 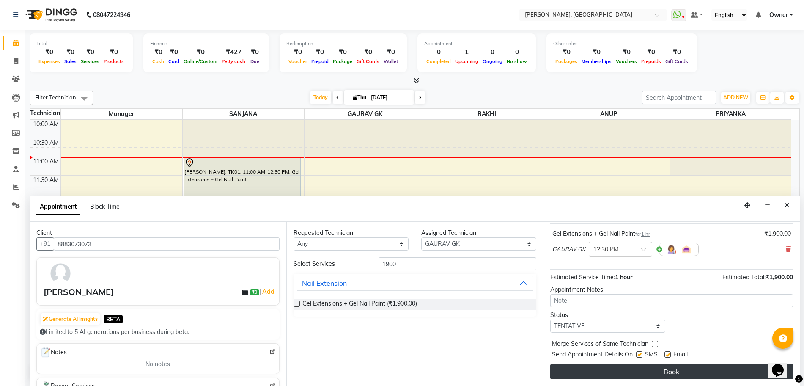 What do you see at coordinates (477, 44) in the screenshot?
I see `div: Appointment` at bounding box center [477, 44].